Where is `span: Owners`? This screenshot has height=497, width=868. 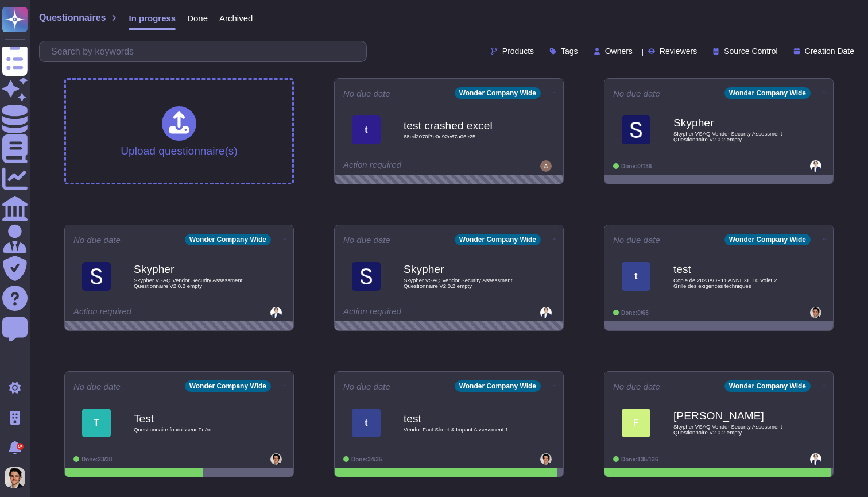
span: Owners is located at coordinates (619, 51).